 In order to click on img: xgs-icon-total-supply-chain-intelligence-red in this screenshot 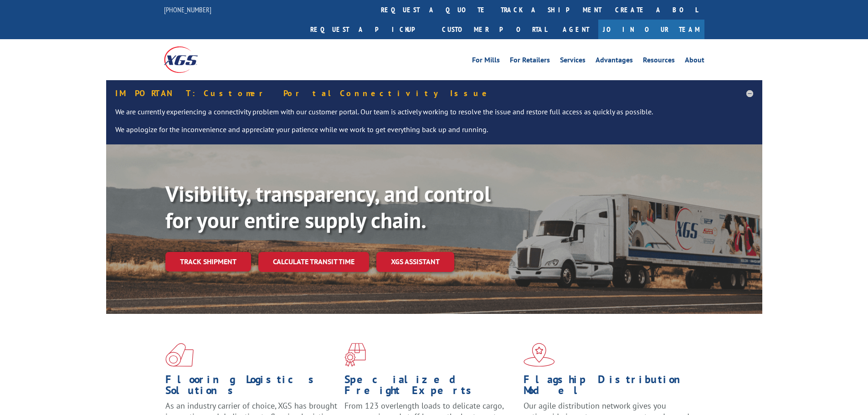, I will do `click(180, 355)`.